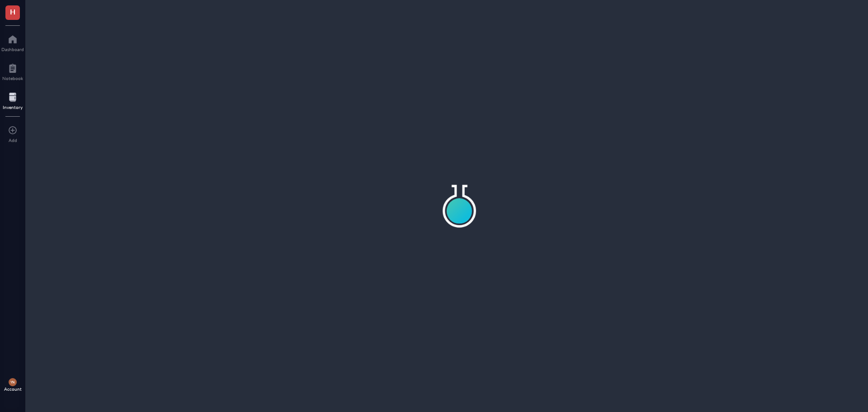 The width and height of the screenshot is (868, 412). Describe the element at coordinates (12, 140) in the screenshot. I see `div: Add` at that location.